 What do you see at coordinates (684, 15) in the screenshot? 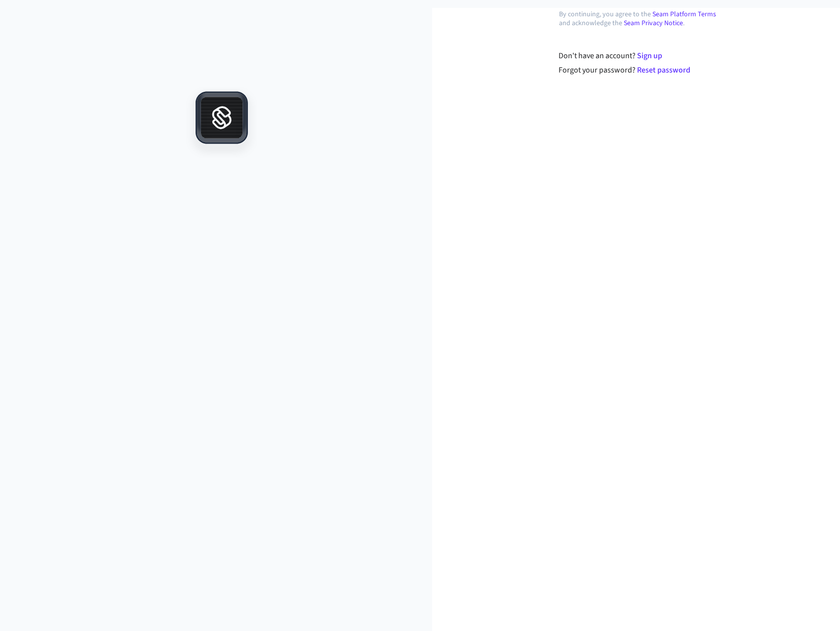
I see `a: Seam Platform Terms` at bounding box center [684, 15].